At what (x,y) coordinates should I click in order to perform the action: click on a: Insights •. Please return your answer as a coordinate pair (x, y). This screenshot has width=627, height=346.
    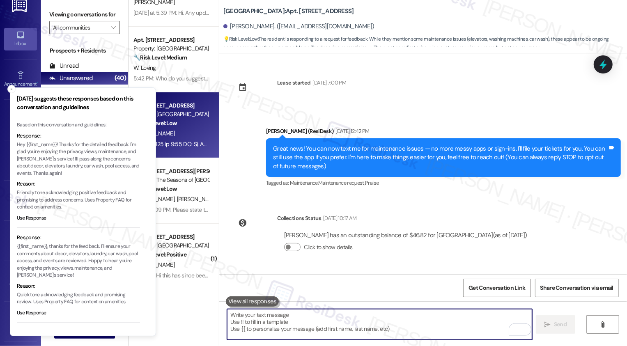
    Looking at the image, I should click on (21, 160).